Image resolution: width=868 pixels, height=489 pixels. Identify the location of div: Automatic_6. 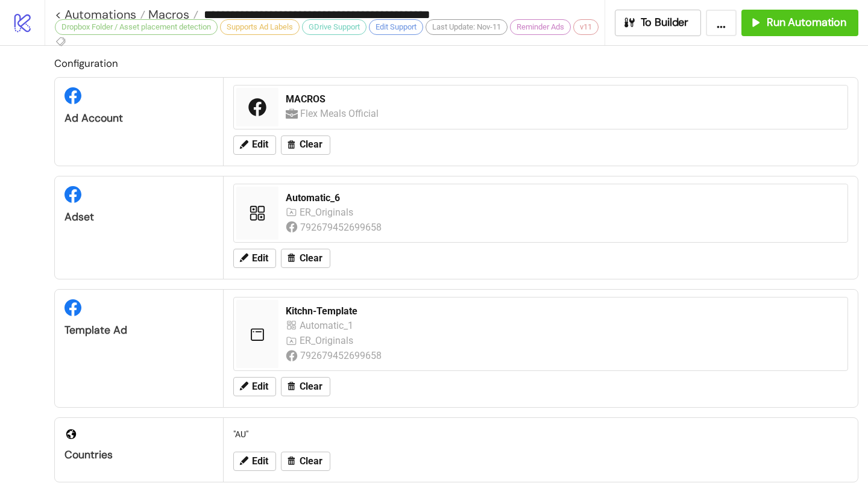
(563, 198).